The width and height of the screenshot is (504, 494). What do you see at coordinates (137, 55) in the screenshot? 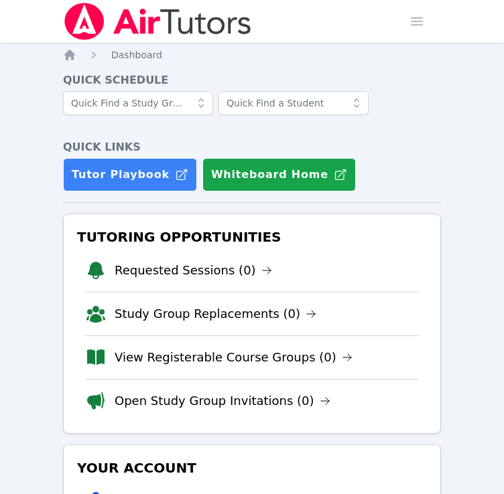
I see `span: Dashboard` at bounding box center [137, 55].